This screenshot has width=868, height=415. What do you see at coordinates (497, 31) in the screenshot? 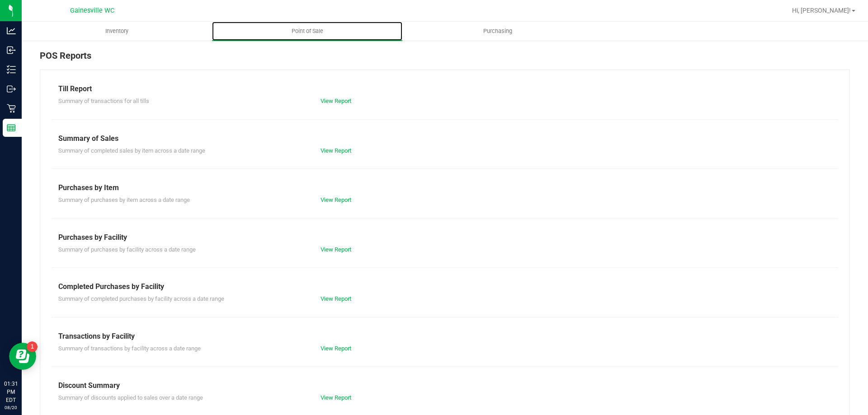
I see `span: Purchasing` at bounding box center [497, 31].